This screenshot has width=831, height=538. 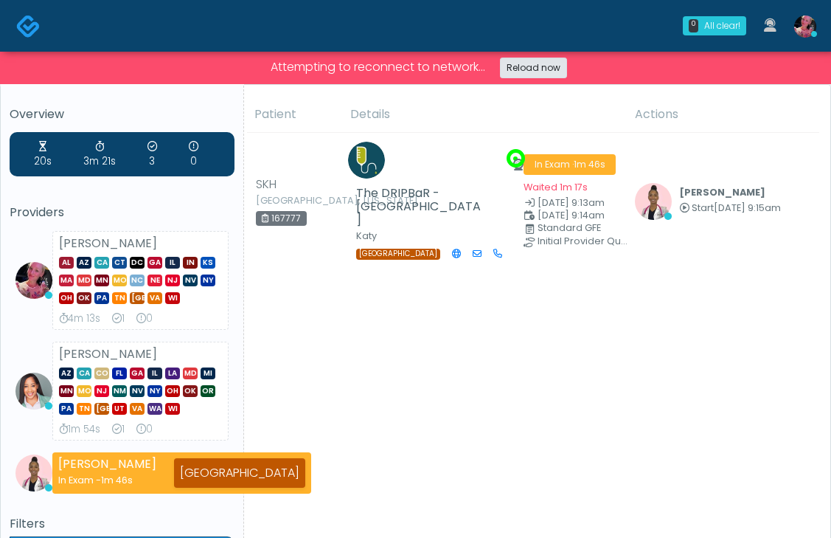 I want to click on span: CO, so click(x=102, y=373).